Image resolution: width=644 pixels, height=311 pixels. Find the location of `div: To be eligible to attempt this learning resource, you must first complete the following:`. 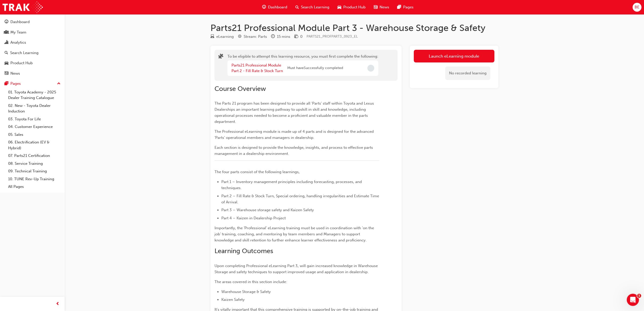

div: To be eligible to attempt this learning resource, you must first complete the following: is located at coordinates (303, 65).